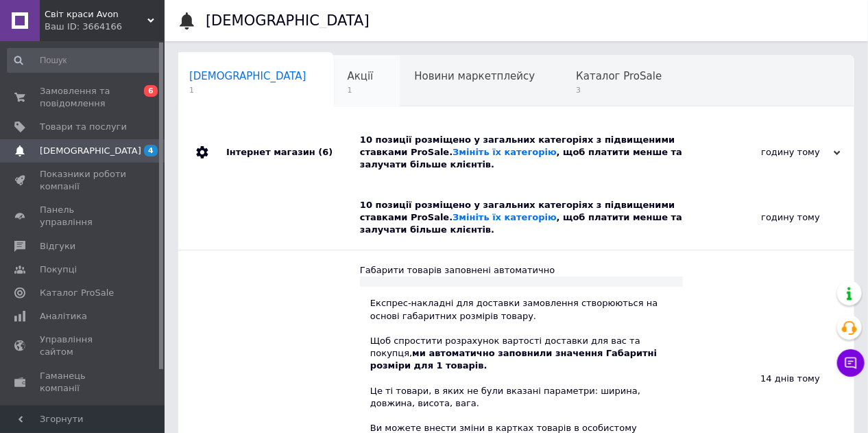 The image size is (868, 433). Describe the element at coordinates (361, 76) in the screenshot. I see `span: Акції` at that location.